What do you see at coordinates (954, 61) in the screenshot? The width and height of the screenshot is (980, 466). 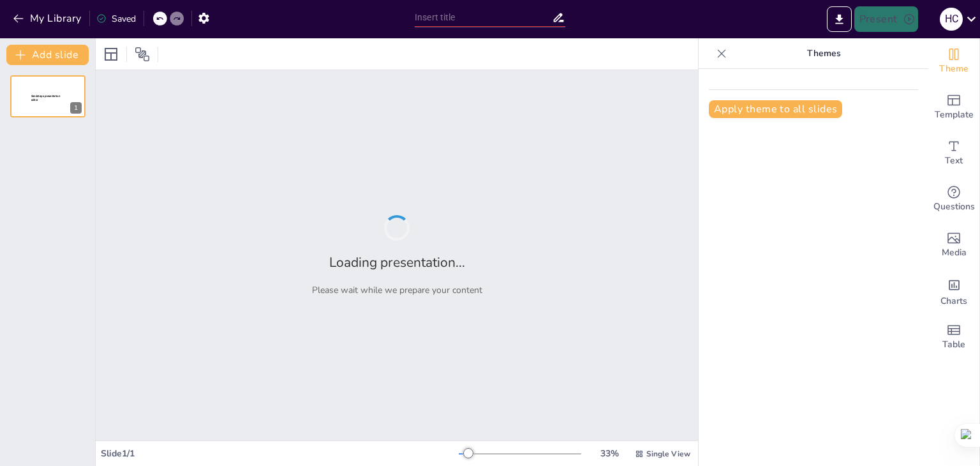 I see `div: Change the overall theme` at bounding box center [954, 61].